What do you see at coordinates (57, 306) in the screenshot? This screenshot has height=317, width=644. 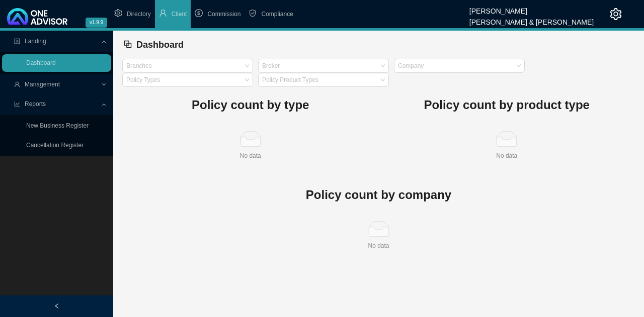 I see `span: left` at bounding box center [57, 306].